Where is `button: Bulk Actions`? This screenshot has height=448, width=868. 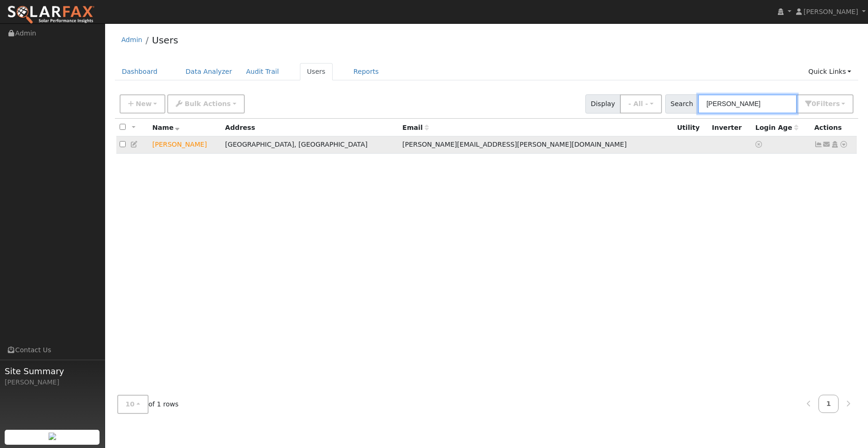
button: Bulk Actions is located at coordinates (205, 104).